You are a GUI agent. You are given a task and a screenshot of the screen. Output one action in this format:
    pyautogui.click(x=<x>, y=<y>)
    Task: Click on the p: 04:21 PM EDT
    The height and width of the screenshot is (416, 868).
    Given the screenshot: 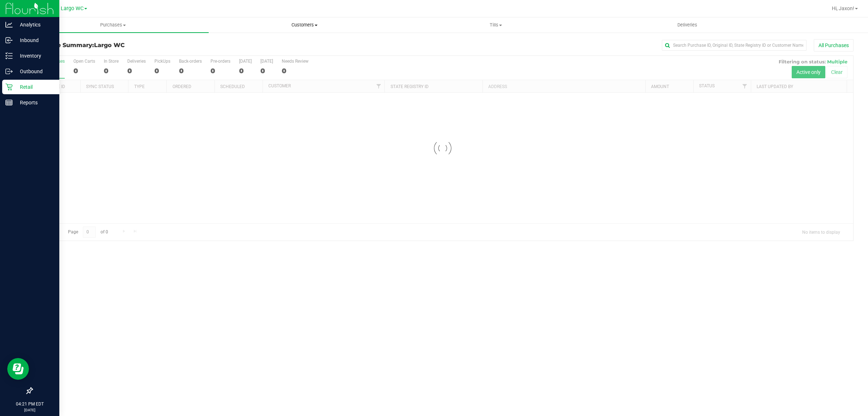 What is the action you would take?
    pyautogui.click(x=29, y=404)
    